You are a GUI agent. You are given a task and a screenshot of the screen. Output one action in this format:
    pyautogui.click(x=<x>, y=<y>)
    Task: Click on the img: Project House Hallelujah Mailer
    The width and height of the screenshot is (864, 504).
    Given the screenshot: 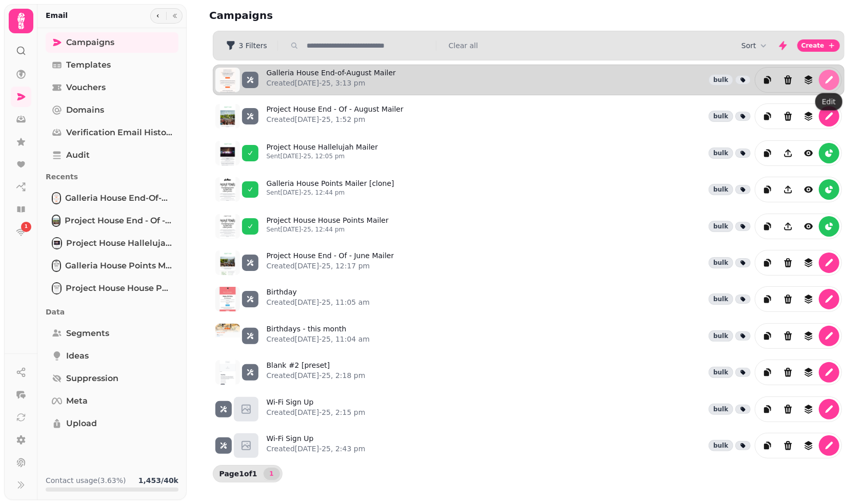 What is the action you would take?
    pyautogui.click(x=57, y=243)
    